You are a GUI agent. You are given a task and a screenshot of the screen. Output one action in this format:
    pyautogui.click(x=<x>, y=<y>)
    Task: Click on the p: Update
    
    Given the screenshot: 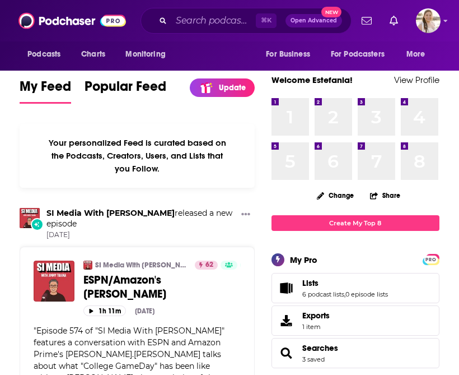 What is the action you would take?
    pyautogui.click(x=232, y=87)
    